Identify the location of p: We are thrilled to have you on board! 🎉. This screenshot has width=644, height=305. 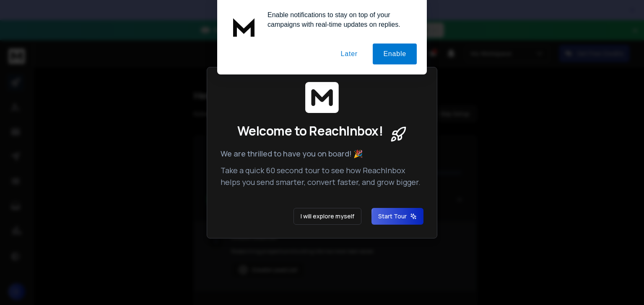
(322, 154).